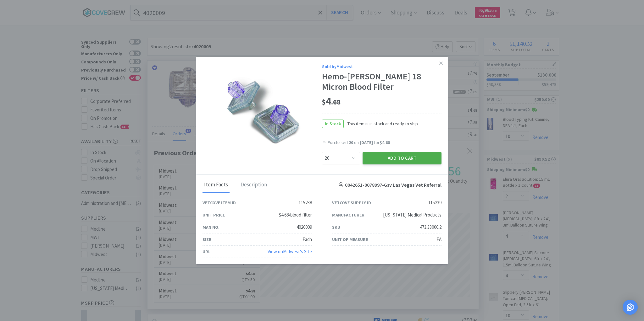 The height and width of the screenshot is (321, 644). Describe the element at coordinates (305, 203) in the screenshot. I see `div: 115238` at that location.